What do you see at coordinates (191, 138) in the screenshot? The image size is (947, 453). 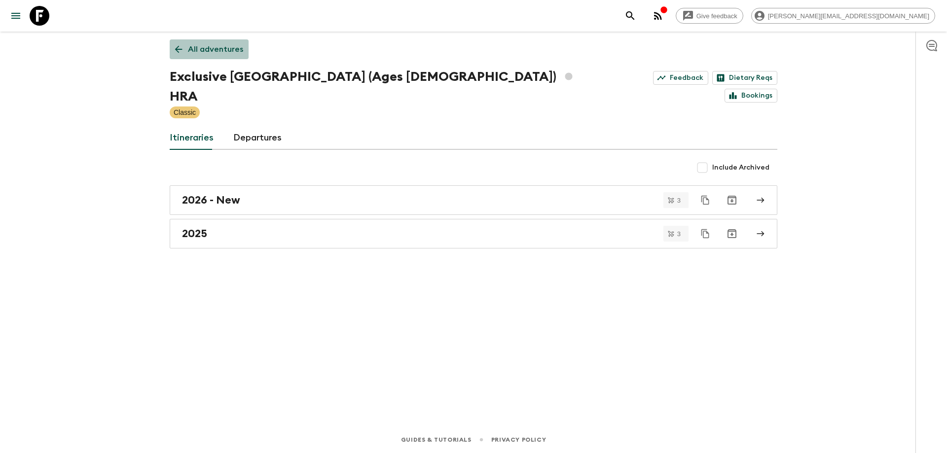 I see `a: Itineraries` at bounding box center [191, 138].